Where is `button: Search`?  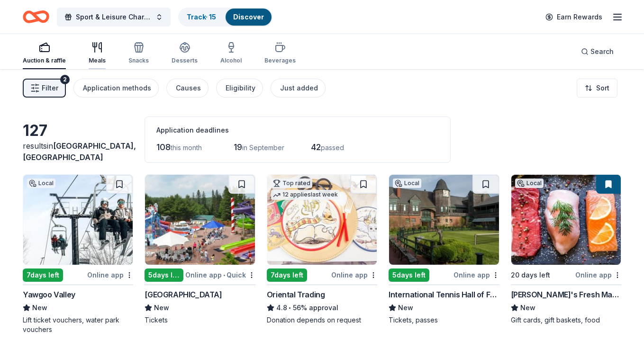
button: Search is located at coordinates (597, 52).